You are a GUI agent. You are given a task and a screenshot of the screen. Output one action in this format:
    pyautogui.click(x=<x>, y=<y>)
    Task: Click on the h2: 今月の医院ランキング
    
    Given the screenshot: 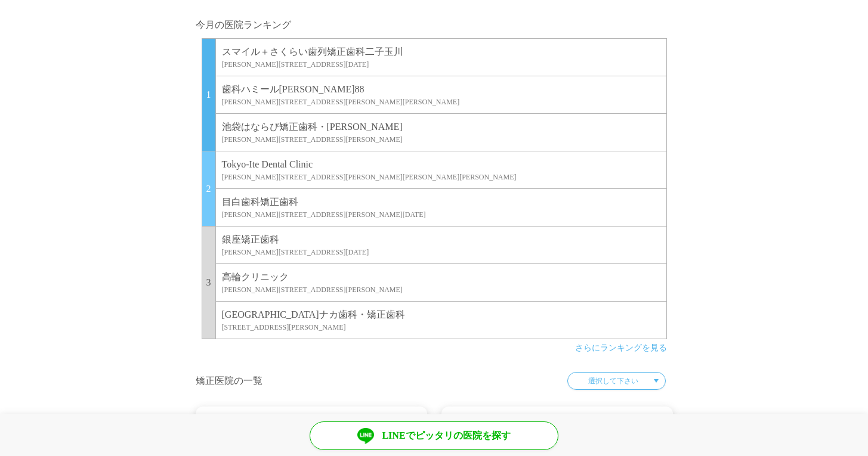 What is the action you would take?
    pyautogui.click(x=434, y=25)
    